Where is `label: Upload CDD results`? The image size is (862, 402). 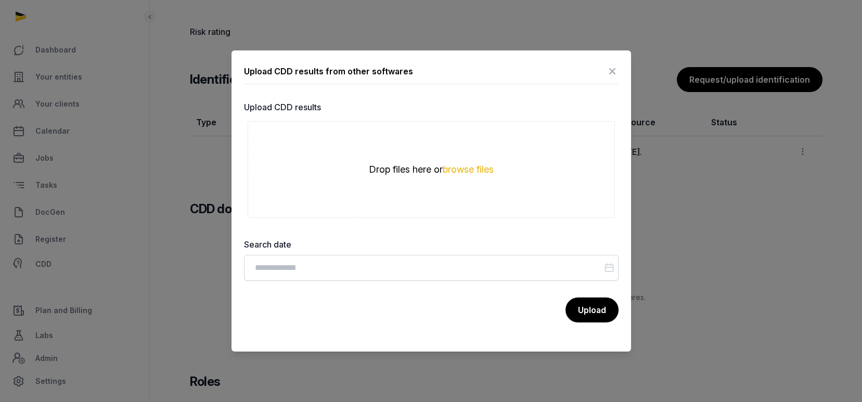
label: Upload CDD results is located at coordinates (431, 107).